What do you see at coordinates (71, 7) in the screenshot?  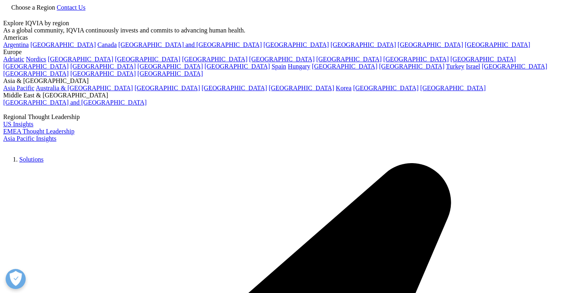 I see `span: Contact Us` at bounding box center [71, 7].